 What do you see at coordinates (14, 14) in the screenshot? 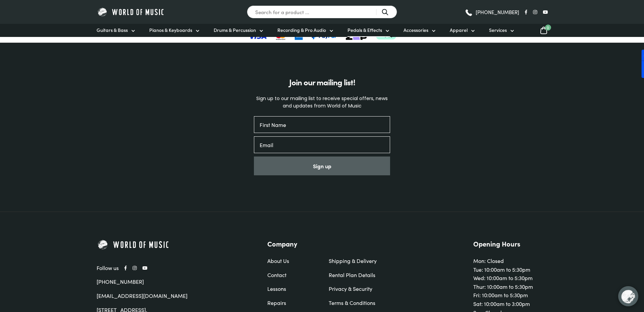
I see `img: launcher button` at bounding box center [14, 14].